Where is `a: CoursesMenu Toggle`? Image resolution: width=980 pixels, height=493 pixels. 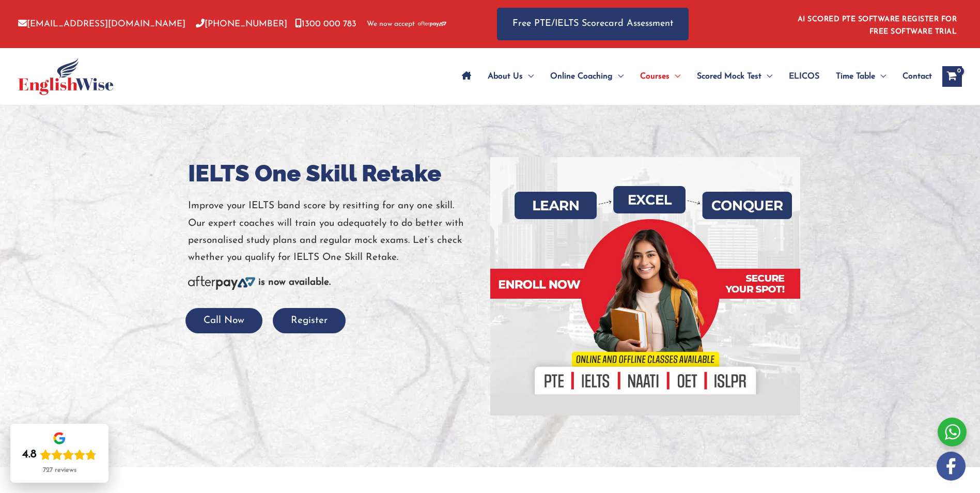 a: CoursesMenu Toggle is located at coordinates (660, 76).